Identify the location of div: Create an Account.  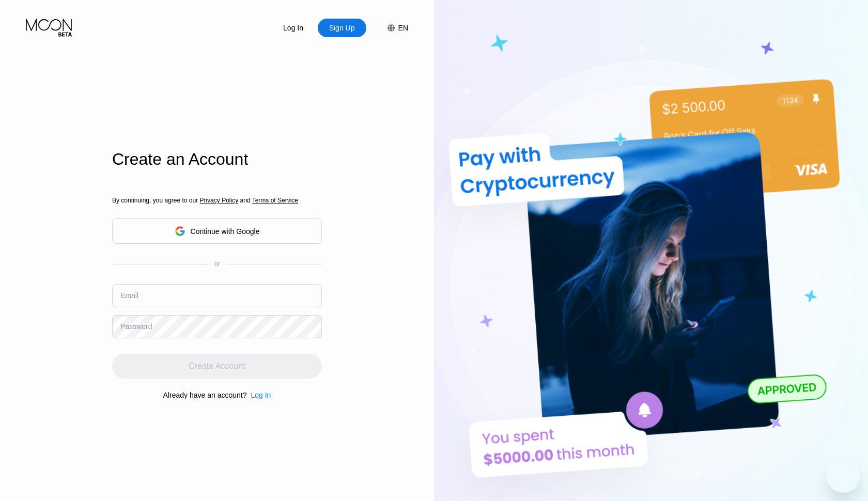
(217, 159).